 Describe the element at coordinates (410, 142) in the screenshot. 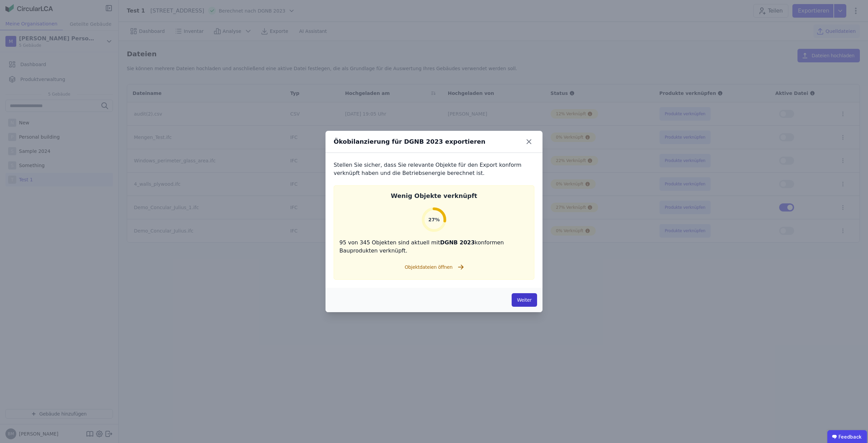

I see `div: Ökobilanzierung für DGNB 2023 exportieren` at that location.